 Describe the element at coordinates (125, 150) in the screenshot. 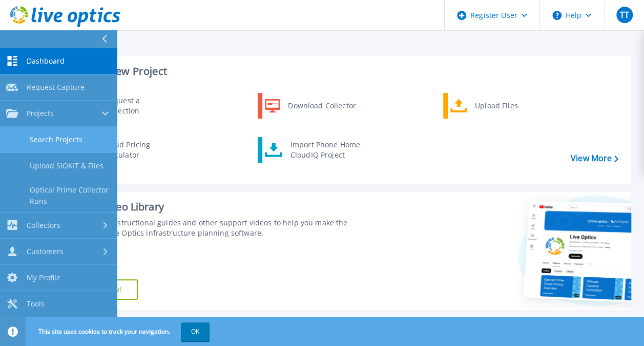

I see `a: Cloud Pricing Calculator` at that location.